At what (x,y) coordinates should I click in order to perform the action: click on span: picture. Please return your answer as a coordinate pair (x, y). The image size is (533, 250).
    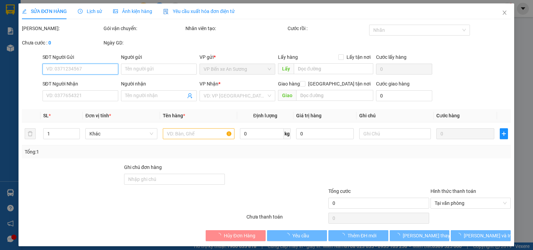
    Looking at the image, I should click on (116, 11).